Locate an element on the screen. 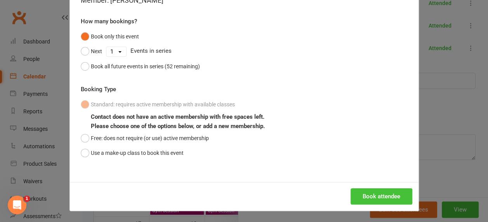  button: Book all future events in series (52 remaining) is located at coordinates (140, 66).